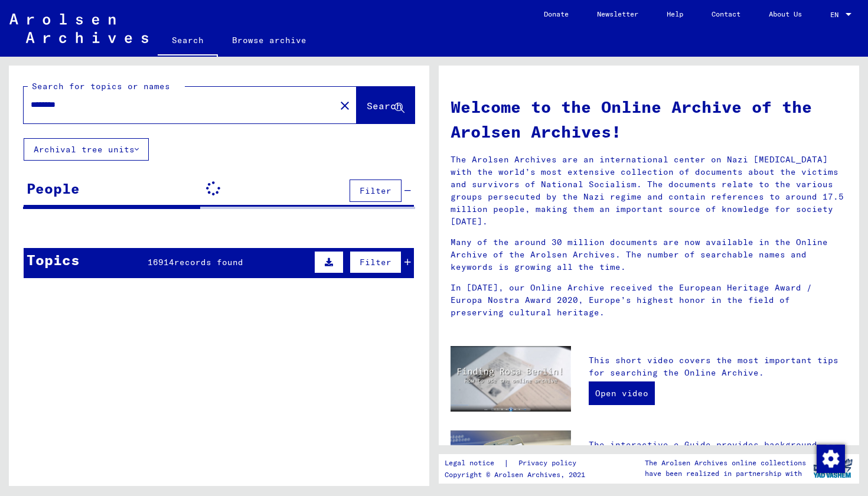  Describe the element at coordinates (725, 463) in the screenshot. I see `p: The Arolsen Archives online collections` at that location.